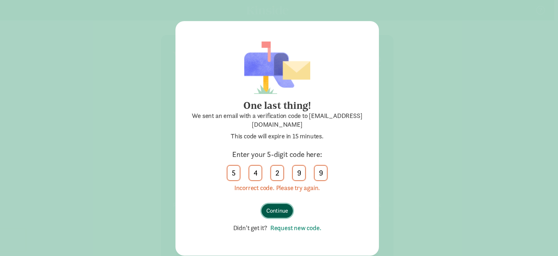 The width and height of the screenshot is (558, 256). I want to click on div: Enter your 5-digit code here:, so click(277, 154).